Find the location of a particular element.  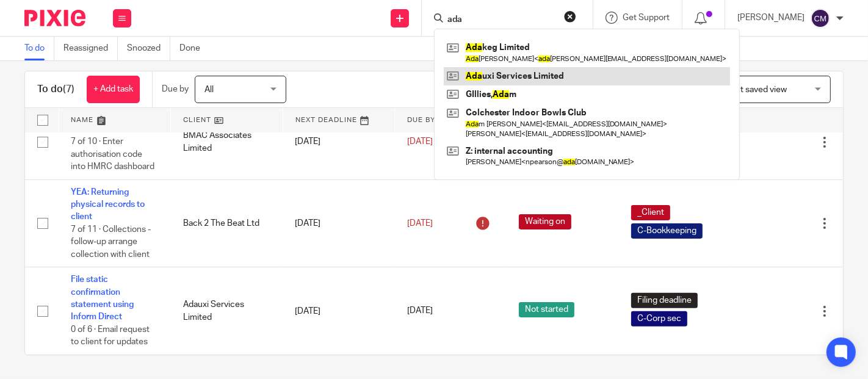

h1: To do is located at coordinates (56, 89).